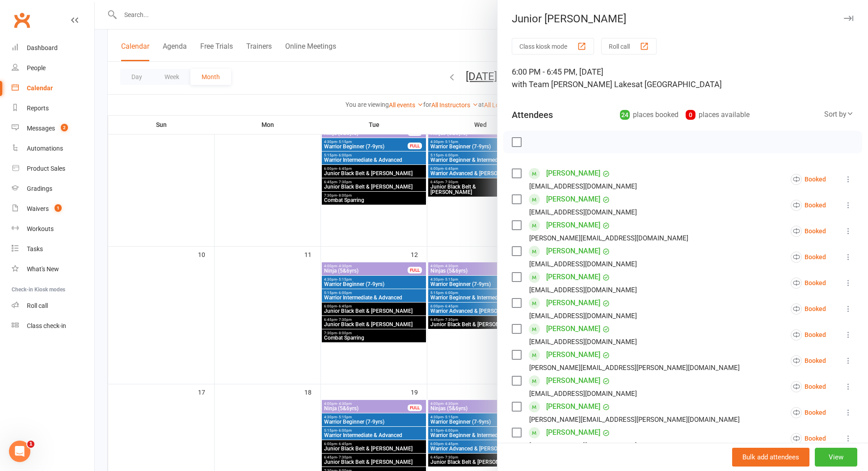  What do you see at coordinates (53, 208) in the screenshot?
I see `a: Waivers 1` at bounding box center [53, 208].